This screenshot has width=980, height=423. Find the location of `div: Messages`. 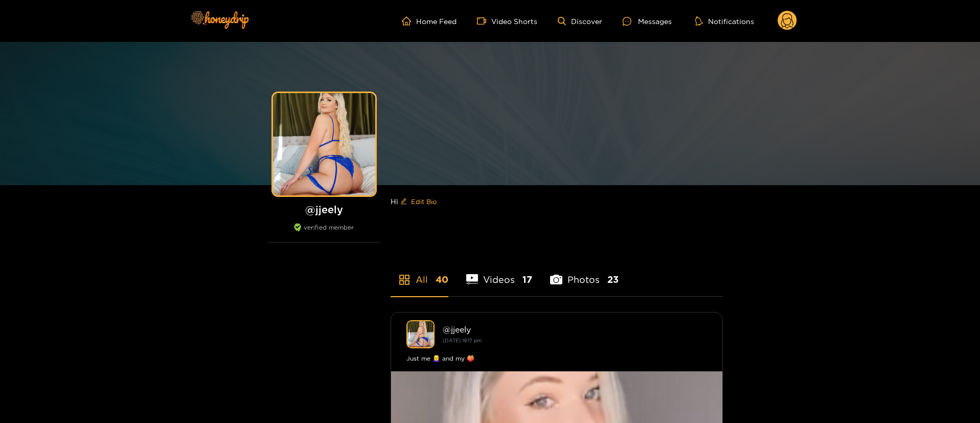

div: Messages is located at coordinates (648, 21).